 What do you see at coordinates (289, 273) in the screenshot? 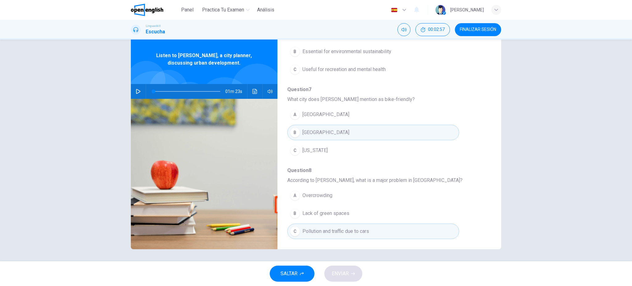
I see `span: SALTAR` at bounding box center [289, 273].